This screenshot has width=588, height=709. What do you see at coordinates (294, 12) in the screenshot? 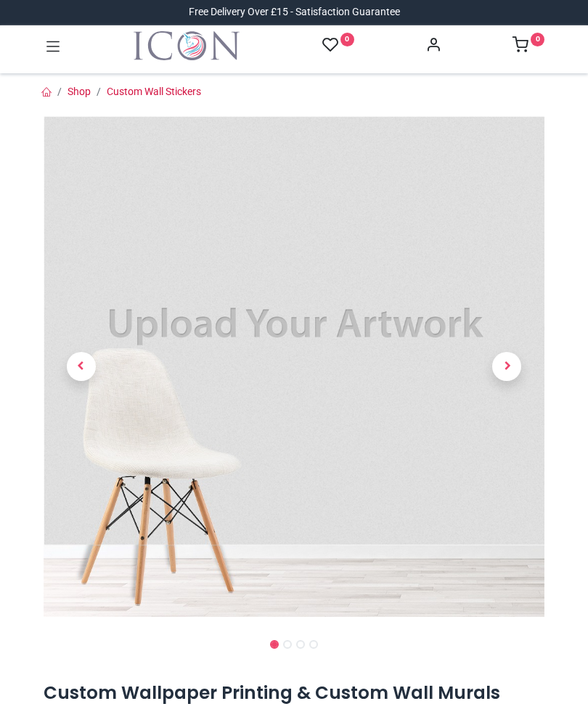
I see `div: Free Delivery Over £15 - Satisfaction Guarantee` at bounding box center [294, 12].